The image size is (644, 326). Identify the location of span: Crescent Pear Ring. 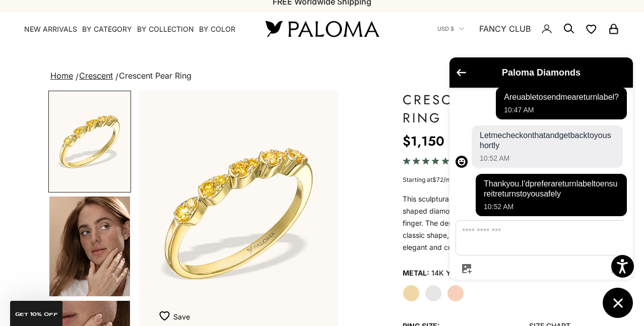
(155, 76).